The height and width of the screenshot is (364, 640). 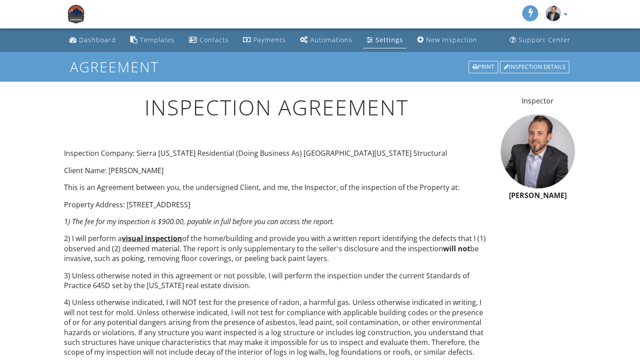 What do you see at coordinates (264, 40) in the screenshot?
I see `a: Payments` at bounding box center [264, 40].